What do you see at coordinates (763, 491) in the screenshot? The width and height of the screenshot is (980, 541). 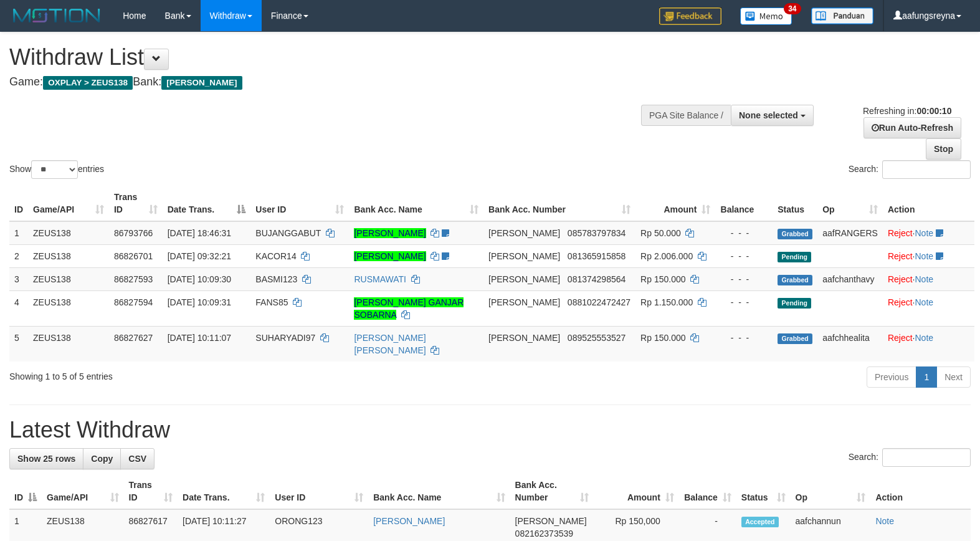 I see `th: Status: activate to sort column ascending` at bounding box center [763, 491].